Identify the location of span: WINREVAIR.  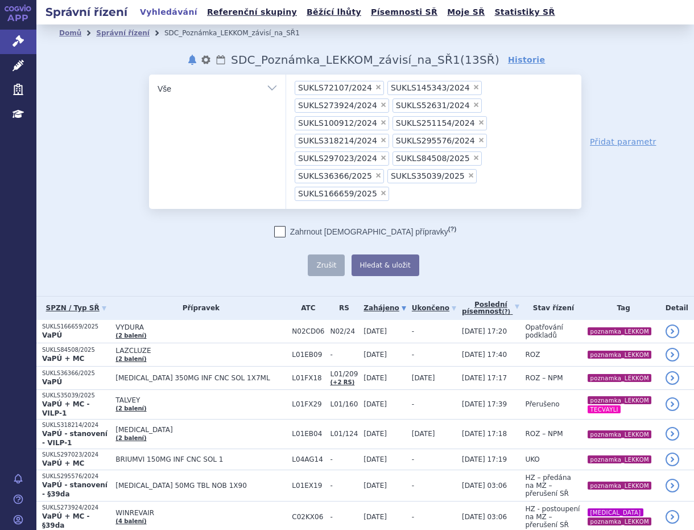
(201, 513).